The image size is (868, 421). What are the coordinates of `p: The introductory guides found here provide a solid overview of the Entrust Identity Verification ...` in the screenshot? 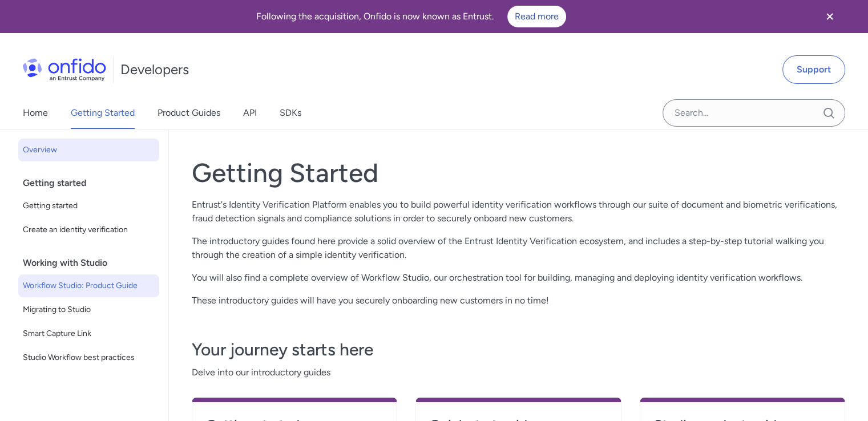 It's located at (518, 248).